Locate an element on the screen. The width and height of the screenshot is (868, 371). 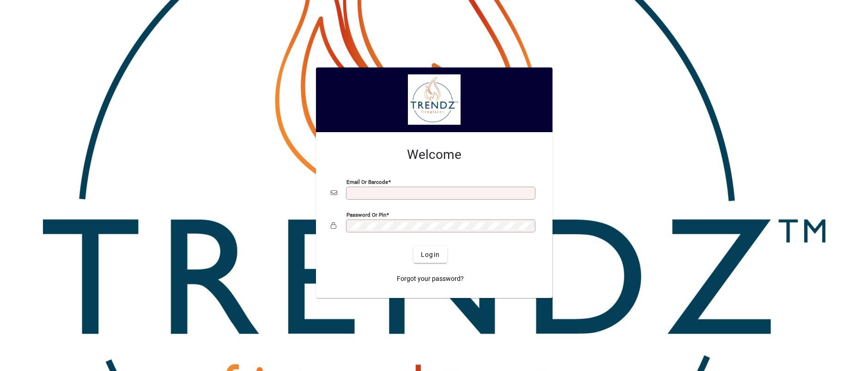
button: Login is located at coordinates (430, 254).